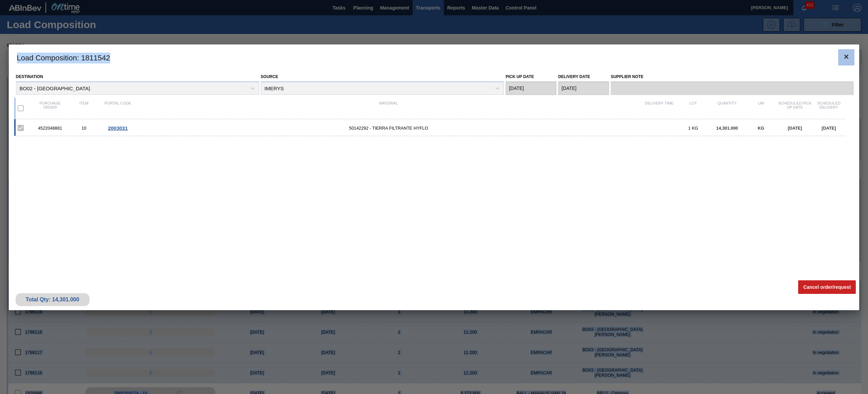 The image size is (868, 394). I want to click on span: 14,301.000, so click(727, 128).